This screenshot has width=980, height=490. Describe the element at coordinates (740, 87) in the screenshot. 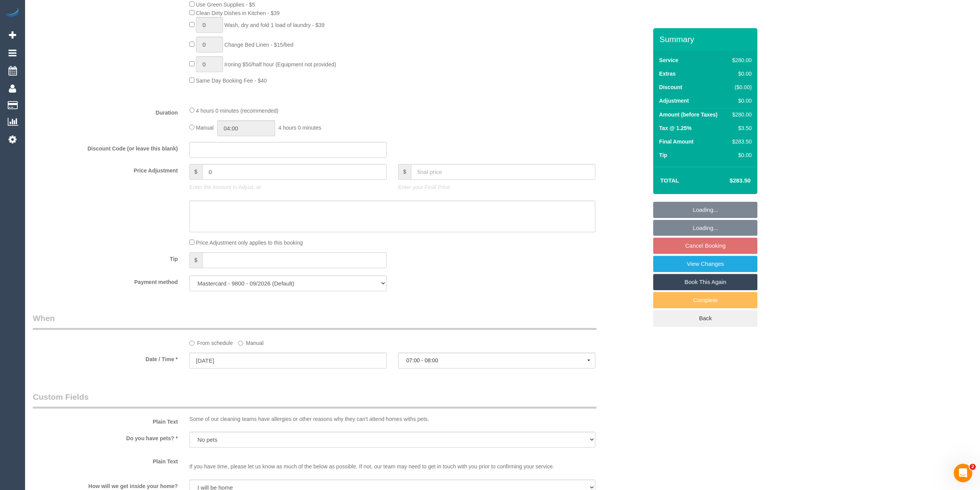

I see `div: ($0.00)` at that location.